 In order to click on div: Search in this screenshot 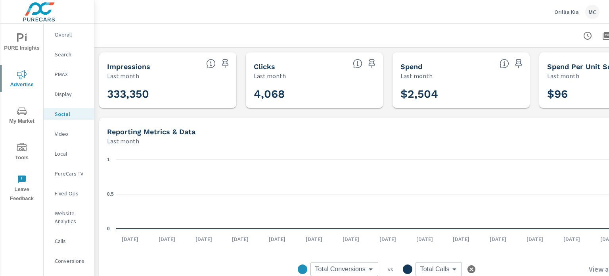, I will do `click(69, 54)`.